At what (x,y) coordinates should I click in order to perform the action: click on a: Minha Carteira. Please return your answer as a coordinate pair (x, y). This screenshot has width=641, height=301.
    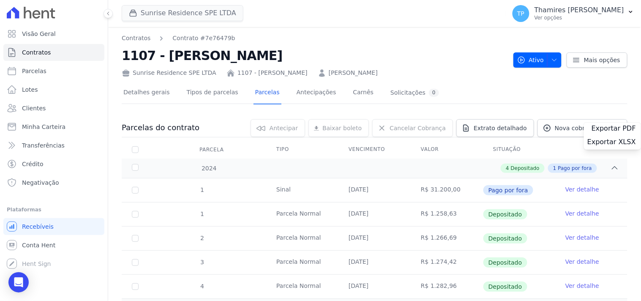
    Looking at the image, I should click on (54, 127).